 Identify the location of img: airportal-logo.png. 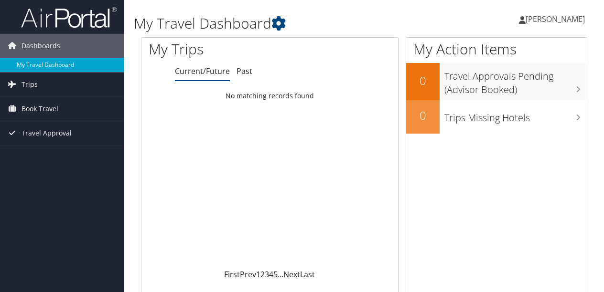
(69, 17).